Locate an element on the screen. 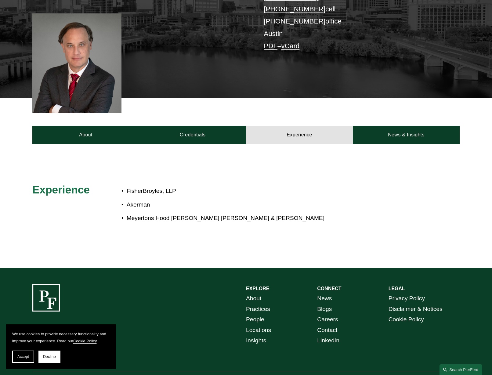 Image resolution: width=492 pixels, height=375 pixels. strong: EXPLORE is located at coordinates (258, 288).